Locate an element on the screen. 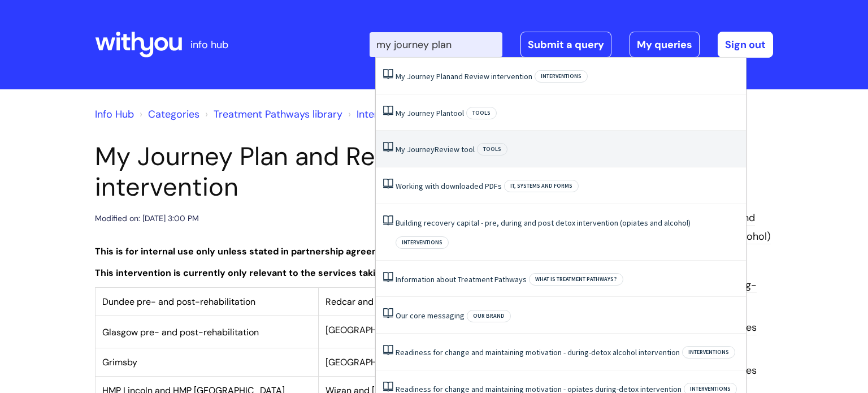  a: Categories is located at coordinates (174, 114).